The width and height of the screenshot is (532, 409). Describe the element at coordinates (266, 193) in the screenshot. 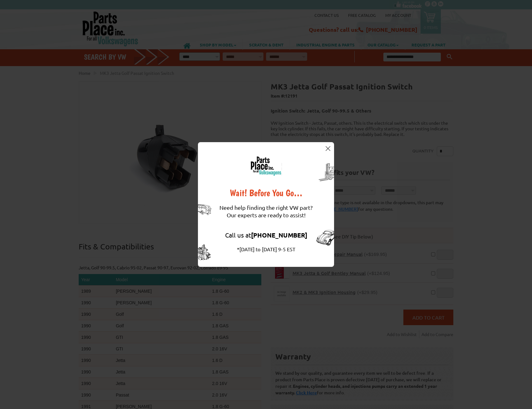

I see `div: Wait! Before You Go…` at that location.